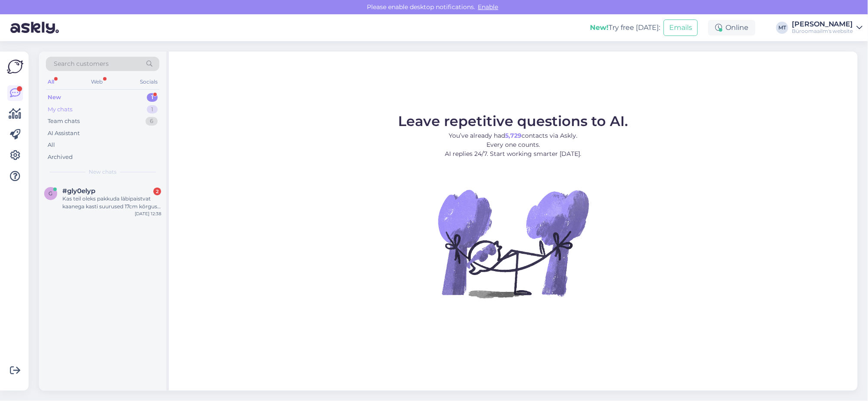 The width and height of the screenshot is (868, 401). Describe the element at coordinates (149, 82) in the screenshot. I see `div: Socials` at that location.